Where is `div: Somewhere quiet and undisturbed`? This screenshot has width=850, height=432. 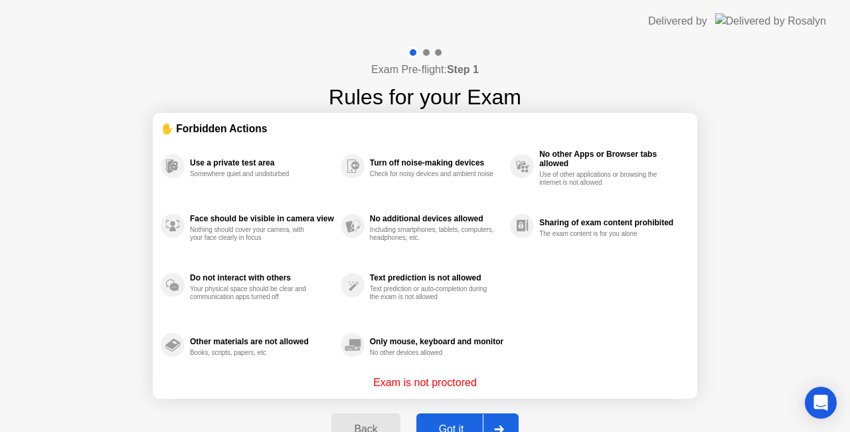 div: Somewhere quiet and undisturbed is located at coordinates (252, 174).